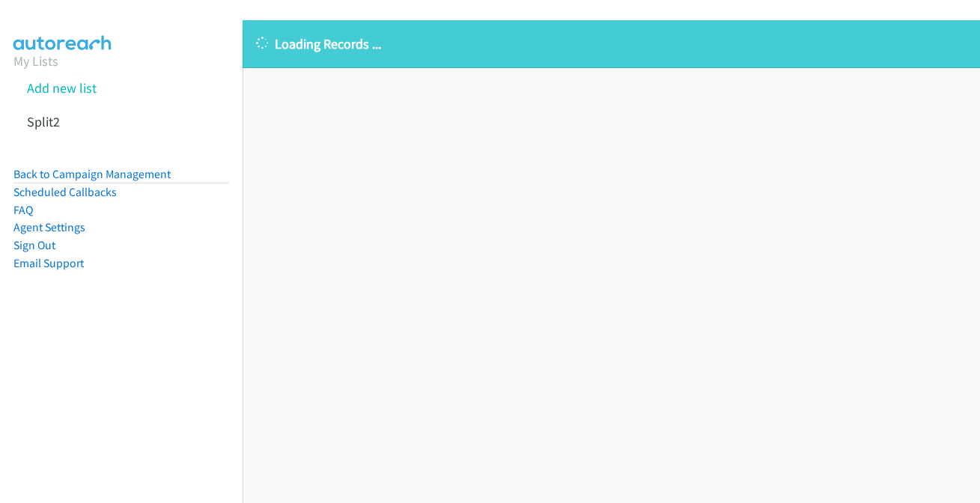 This screenshot has width=980, height=503. I want to click on a: Agent Settings, so click(49, 227).